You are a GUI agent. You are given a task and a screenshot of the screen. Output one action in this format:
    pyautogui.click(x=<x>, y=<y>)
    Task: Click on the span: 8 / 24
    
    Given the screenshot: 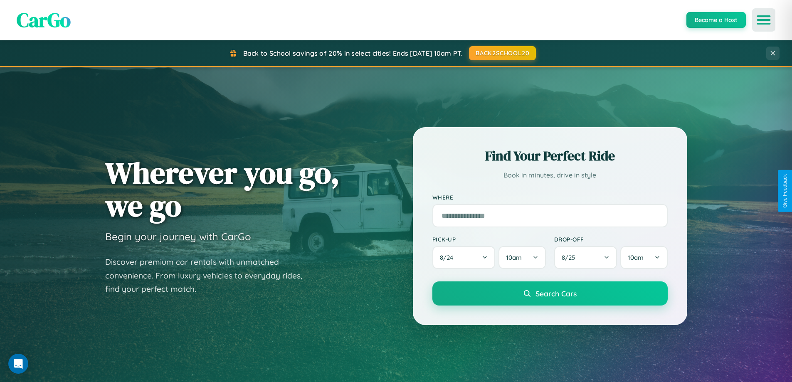 What is the action you would take?
    pyautogui.click(x=449, y=257)
    